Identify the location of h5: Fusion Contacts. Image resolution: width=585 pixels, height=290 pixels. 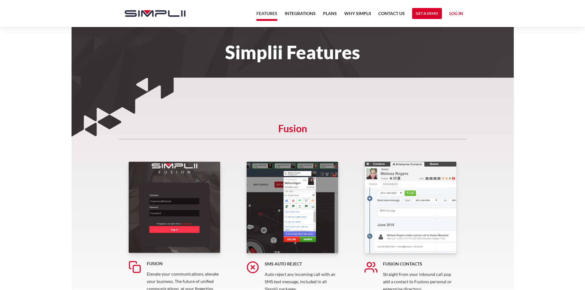
(420, 264).